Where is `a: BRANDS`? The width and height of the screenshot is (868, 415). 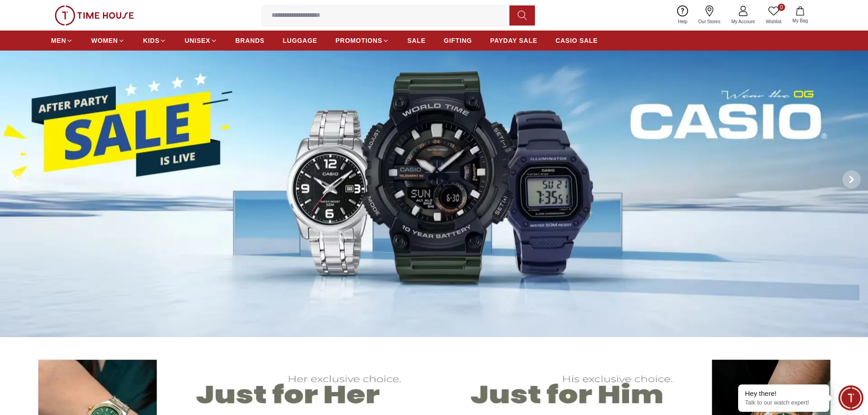 a: BRANDS is located at coordinates (250, 40).